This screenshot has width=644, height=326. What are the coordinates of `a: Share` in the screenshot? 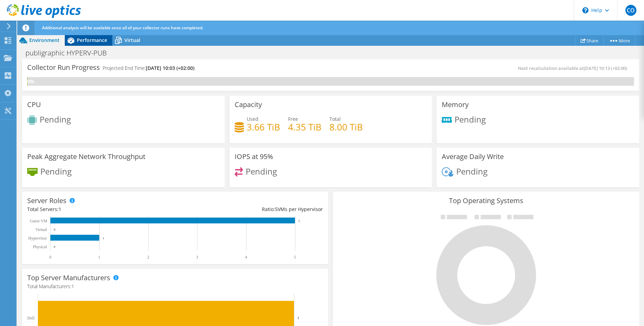 It's located at (589, 40).